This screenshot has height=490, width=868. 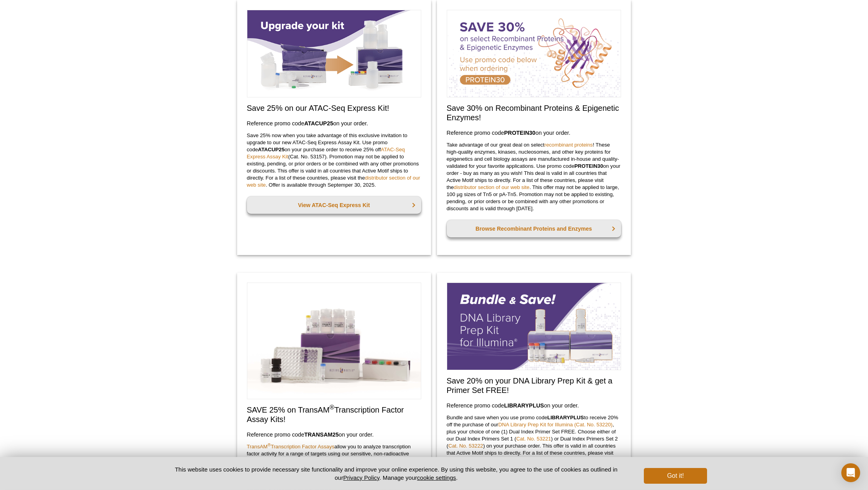 I want to click on img: Save on ATAC-Seq Express Assay Kit, so click(x=334, y=53).